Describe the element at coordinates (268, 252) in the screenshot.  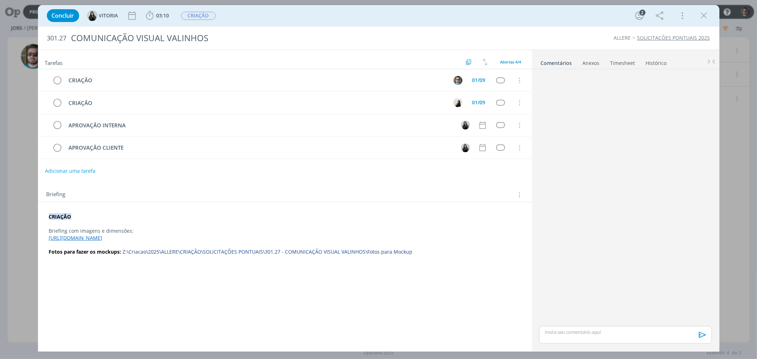
I see `span: Z:\Criacao\2025\ALLERE\CRIAÇÃO\SOLICITAÇÕES PONTUAIS\301.27 - COMUNICAÇÃO VISUAL VALINHOS\Fotos p...` at that location.